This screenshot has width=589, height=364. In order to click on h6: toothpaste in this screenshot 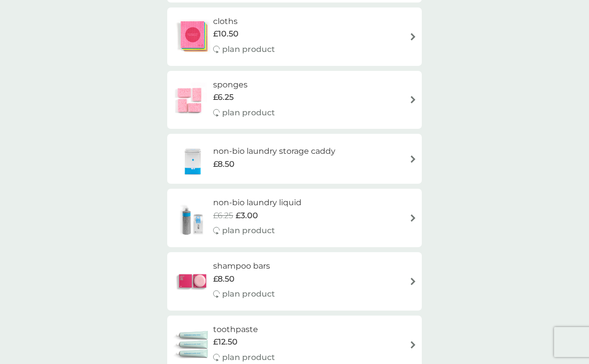, I will do `click(244, 329)`.